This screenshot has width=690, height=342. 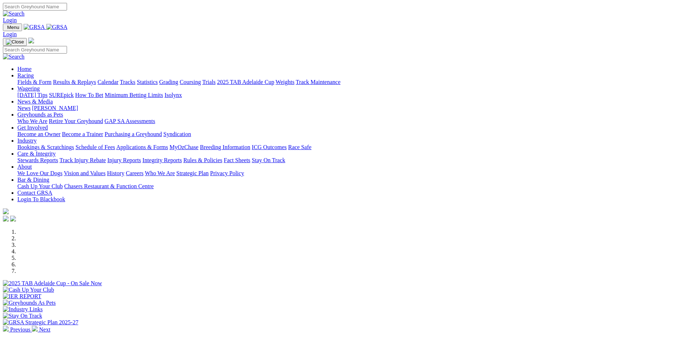 What do you see at coordinates (35, 329) in the screenshot?
I see `img: chevron-right-pager-white.svg` at bounding box center [35, 329].